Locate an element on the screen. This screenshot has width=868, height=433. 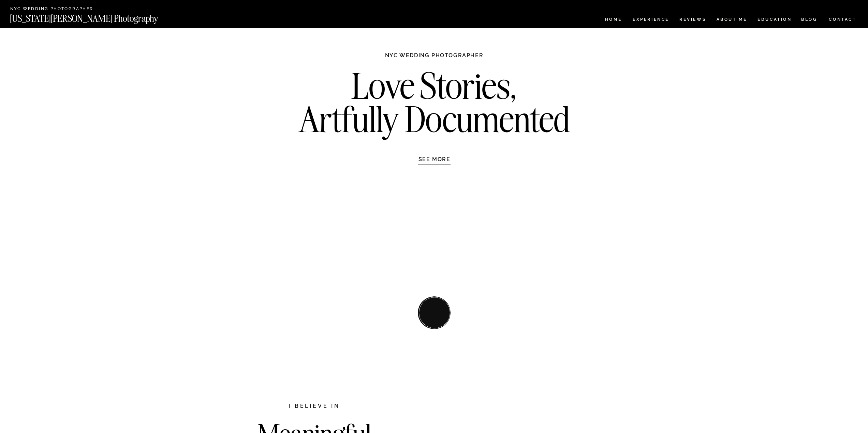
nav: HOME is located at coordinates (613, 20).